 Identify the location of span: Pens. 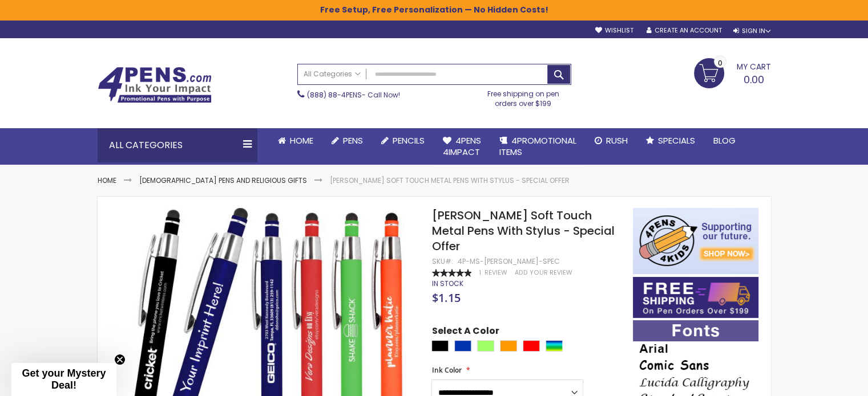
(353, 140).